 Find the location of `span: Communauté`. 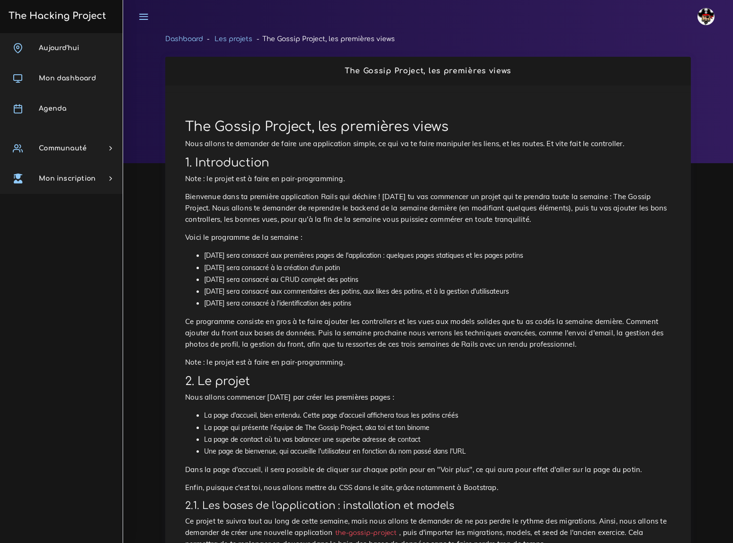

span: Communauté is located at coordinates (62, 148).